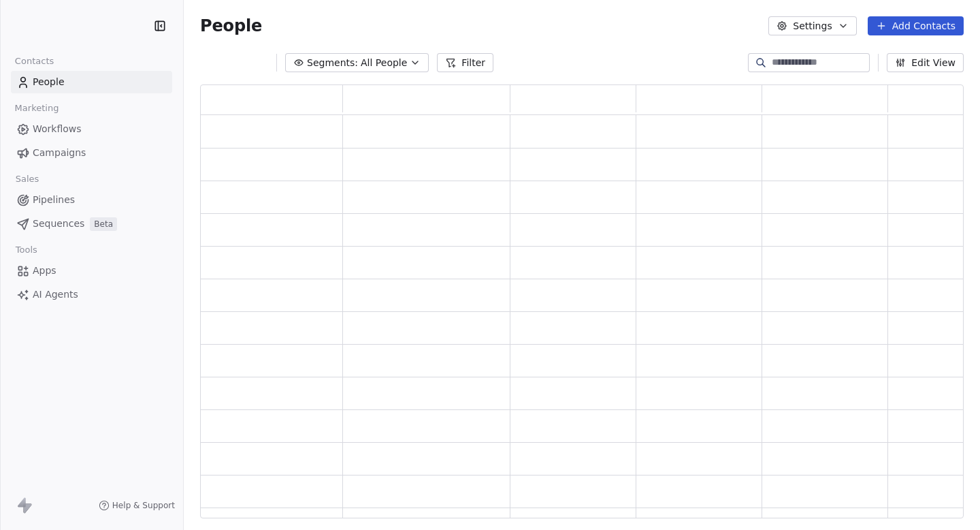 This screenshot has height=530, width=980. I want to click on a: Pipelines, so click(91, 199).